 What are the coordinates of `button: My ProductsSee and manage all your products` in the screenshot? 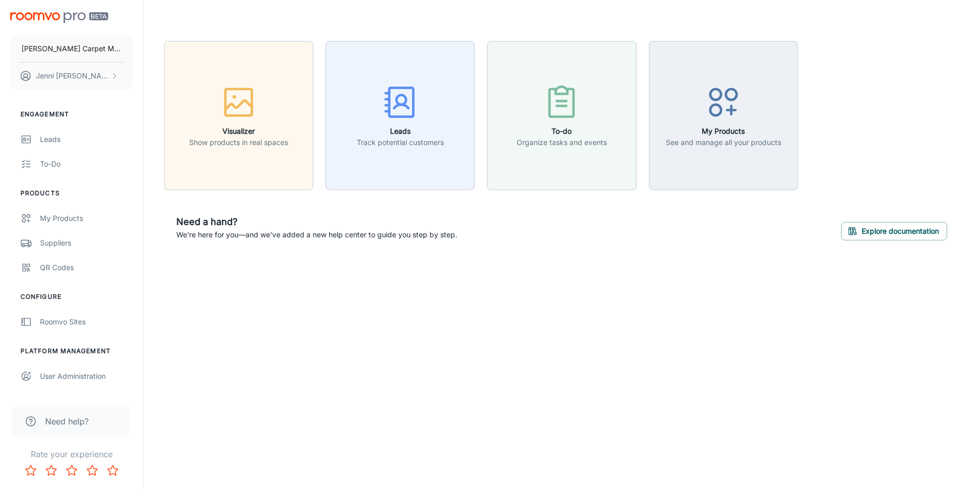 It's located at (723, 115).